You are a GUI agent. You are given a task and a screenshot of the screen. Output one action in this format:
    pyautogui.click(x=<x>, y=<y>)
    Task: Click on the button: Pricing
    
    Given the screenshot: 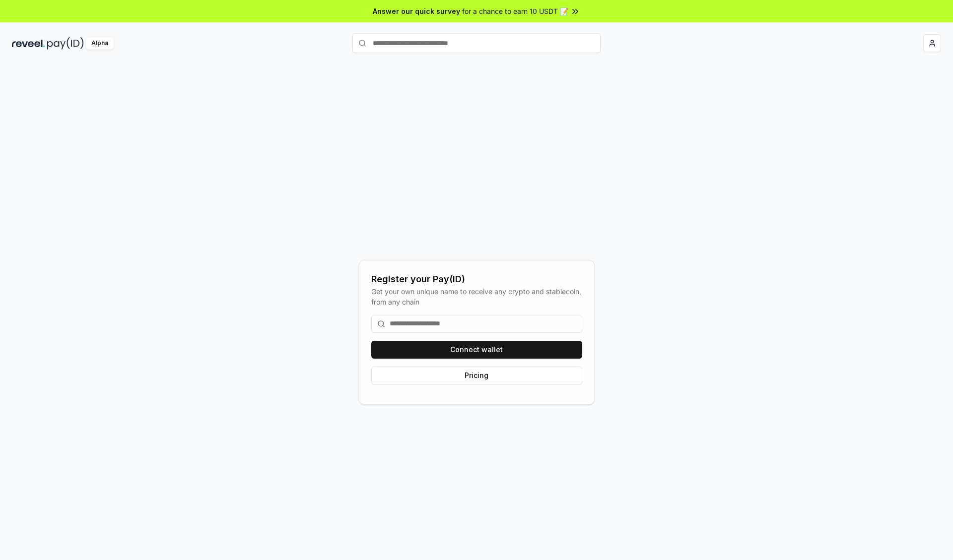 What is the action you would take?
    pyautogui.click(x=476, y=376)
    